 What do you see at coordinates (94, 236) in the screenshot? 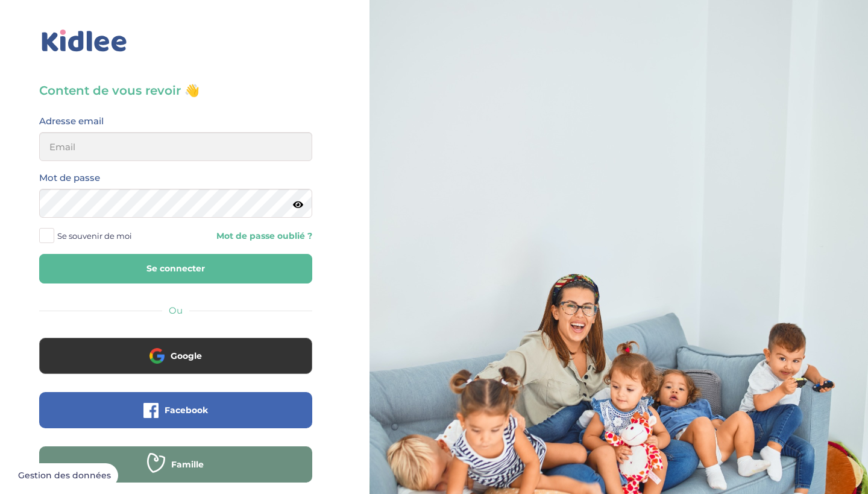
I see `span: Se souvenir de moi` at bounding box center [94, 236].